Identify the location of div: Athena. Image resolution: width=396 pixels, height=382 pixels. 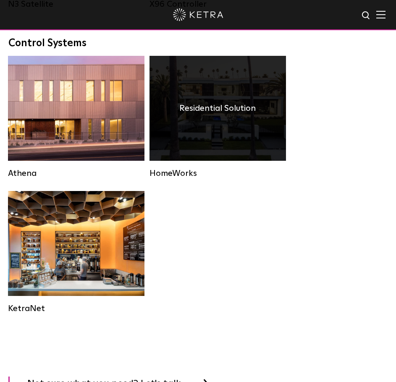
(76, 173).